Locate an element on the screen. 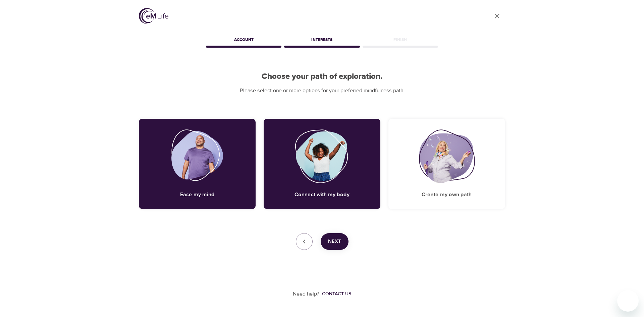  div: Connect with my bodyConnect with my body is located at coordinates (322, 163).